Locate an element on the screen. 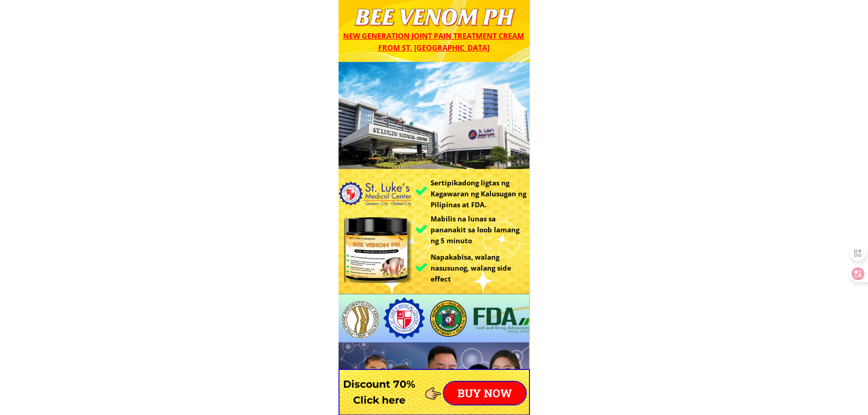 This screenshot has height=415, width=868. h3: Discount 70% Click here is located at coordinates (379, 392).